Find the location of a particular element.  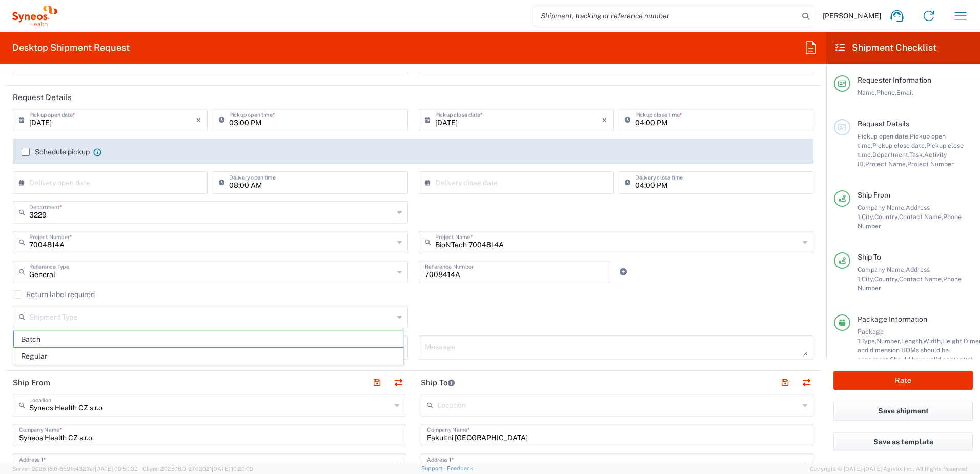

span: Ship From is located at coordinates (874, 195).